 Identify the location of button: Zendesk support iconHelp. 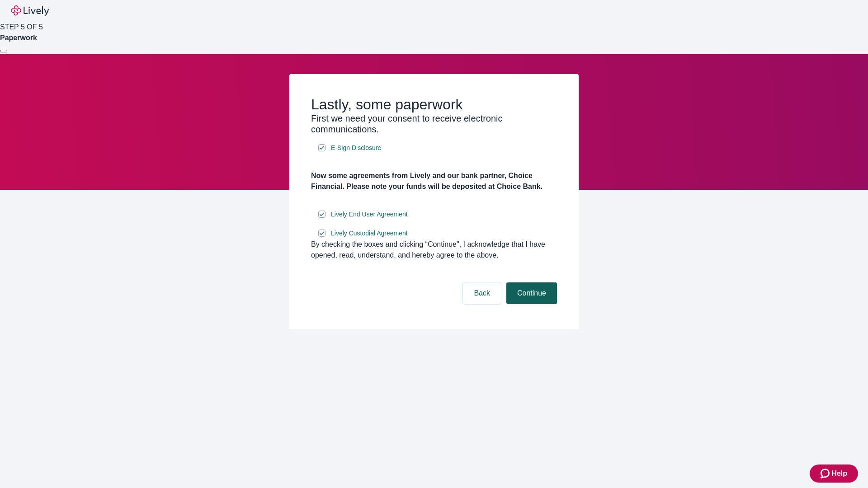
(834, 473).